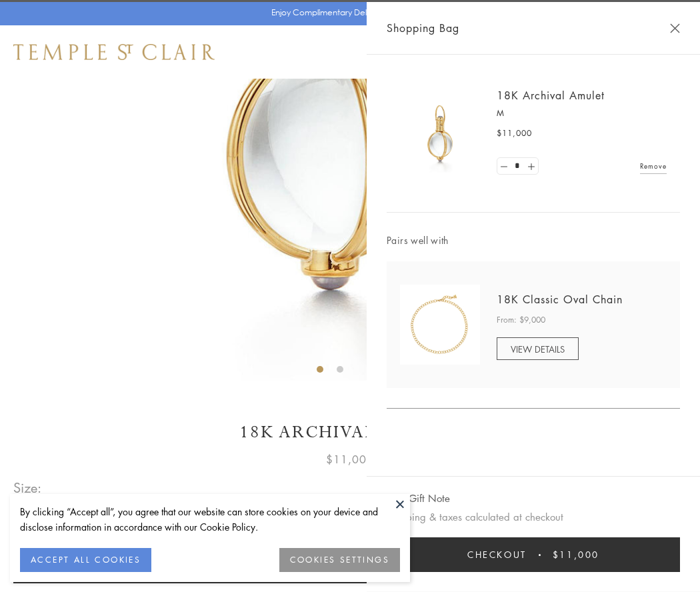  What do you see at coordinates (654, 166) in the screenshot?
I see `a: Remove` at bounding box center [654, 166].